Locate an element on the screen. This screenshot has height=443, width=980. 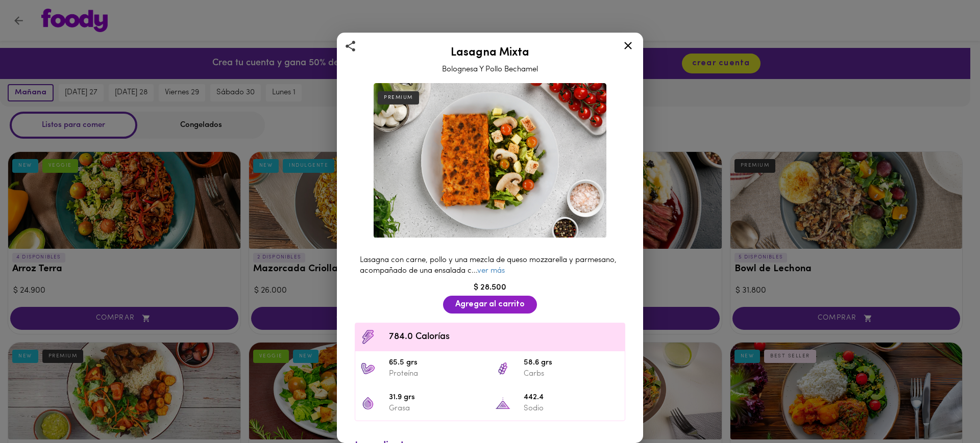
p: Sodio is located at coordinates (572, 408).